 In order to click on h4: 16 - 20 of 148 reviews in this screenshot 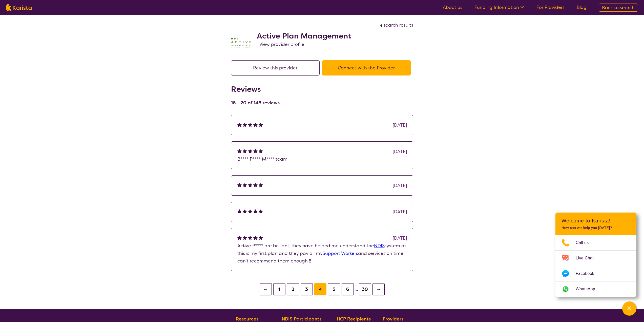, I will do `click(255, 103)`.